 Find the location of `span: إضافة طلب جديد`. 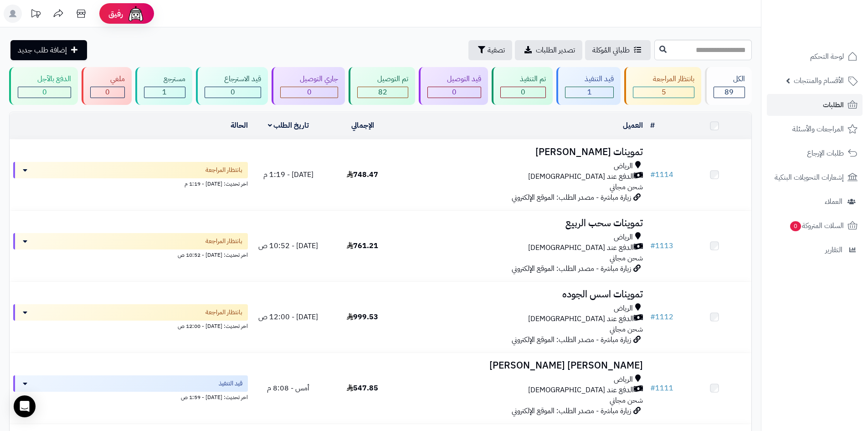

span: إضافة طلب جديد is located at coordinates (43, 50).